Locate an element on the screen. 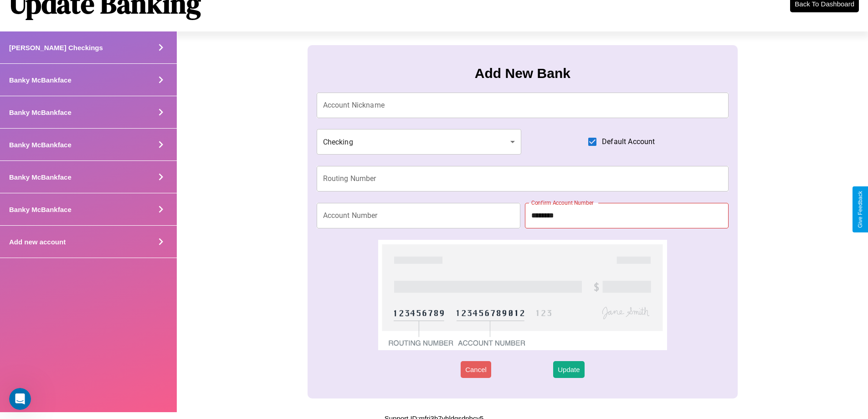  div: Checking is located at coordinates (419, 142).